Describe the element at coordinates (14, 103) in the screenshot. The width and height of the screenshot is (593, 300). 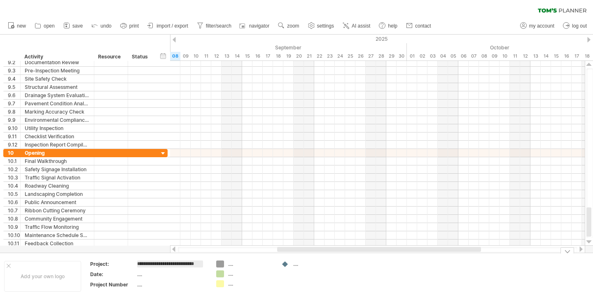
I see `div: 9.7` at that location.